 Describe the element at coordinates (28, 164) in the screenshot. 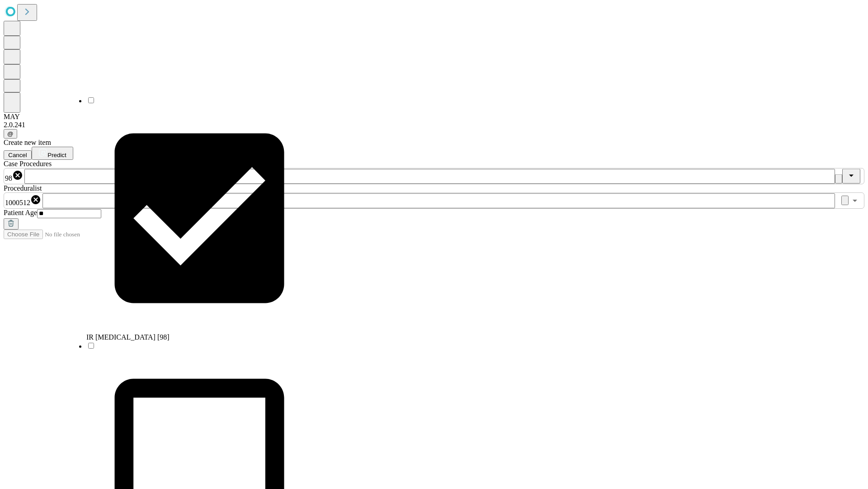

I see `span: Scheduled Procedure` at that location.